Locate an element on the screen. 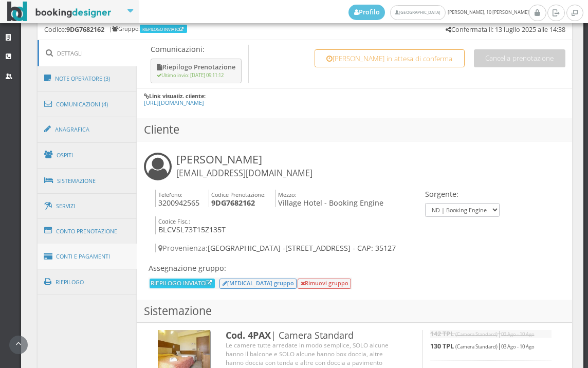 The image size is (588, 368). b: Link visualiz. cliente: is located at coordinates (178, 96).